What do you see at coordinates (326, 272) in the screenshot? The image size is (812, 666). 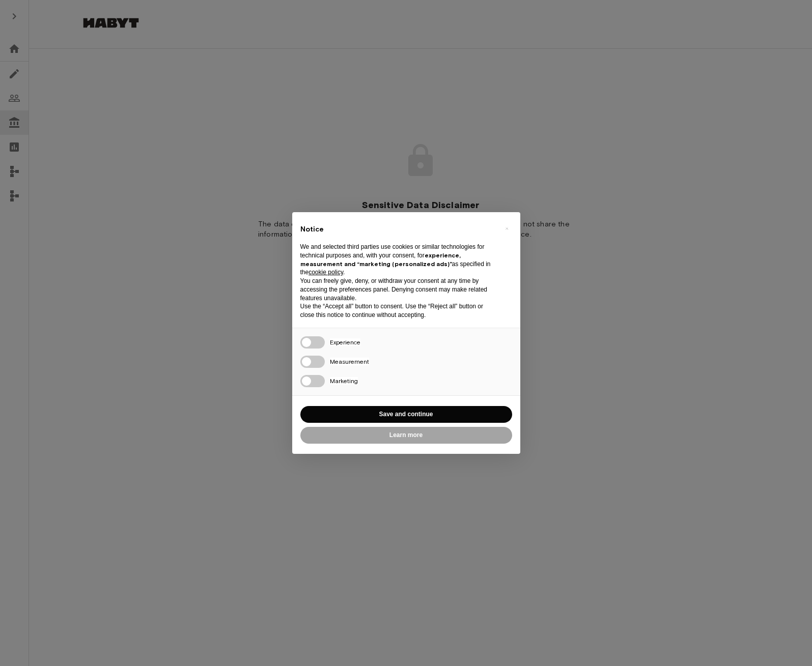 I see `a: cookie policy` at bounding box center [326, 272].